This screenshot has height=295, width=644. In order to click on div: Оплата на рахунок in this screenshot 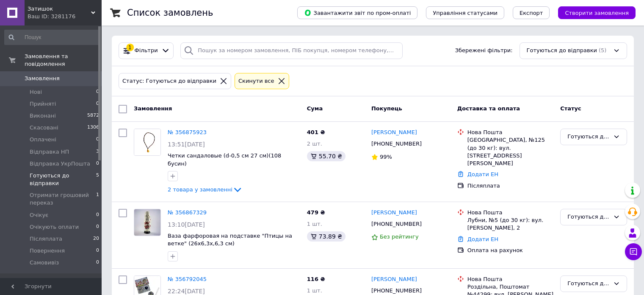, I will do `click(511, 251)`.